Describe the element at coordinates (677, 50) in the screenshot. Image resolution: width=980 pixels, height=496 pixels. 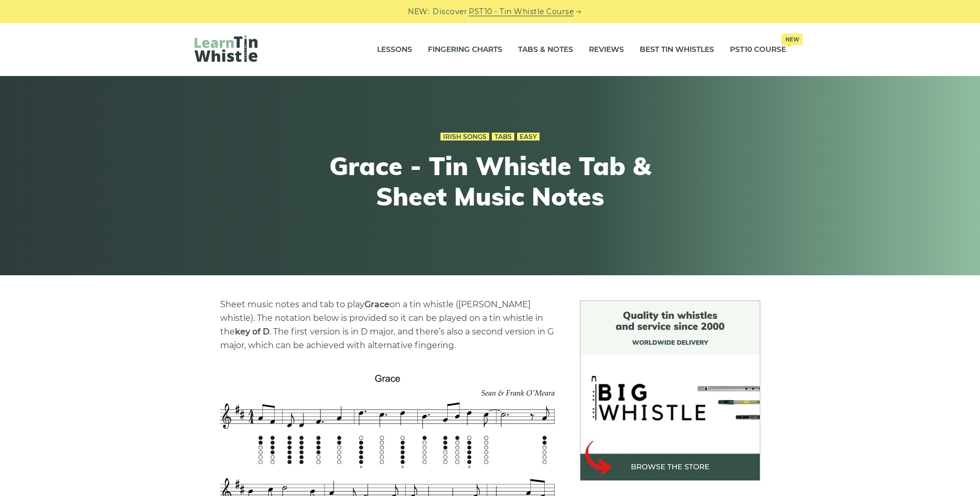
I see `a: Best Tin Whistles` at that location.